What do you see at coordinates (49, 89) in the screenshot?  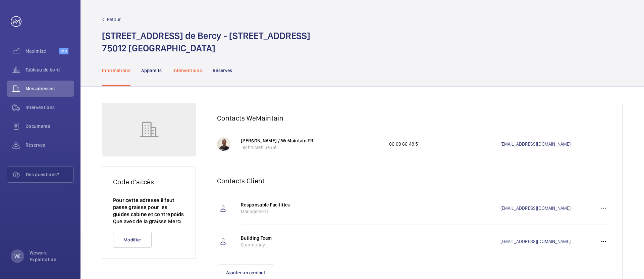 I see `span: Mes adresses` at bounding box center [49, 89].